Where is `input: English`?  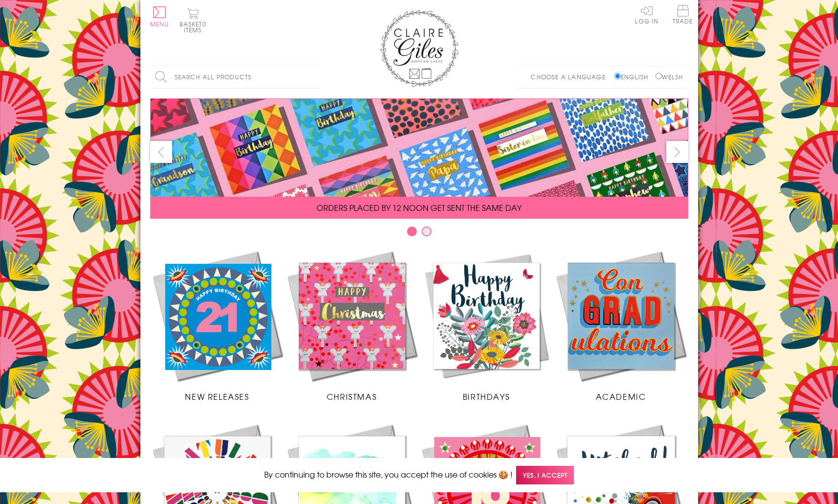
input: English is located at coordinates (618, 76).